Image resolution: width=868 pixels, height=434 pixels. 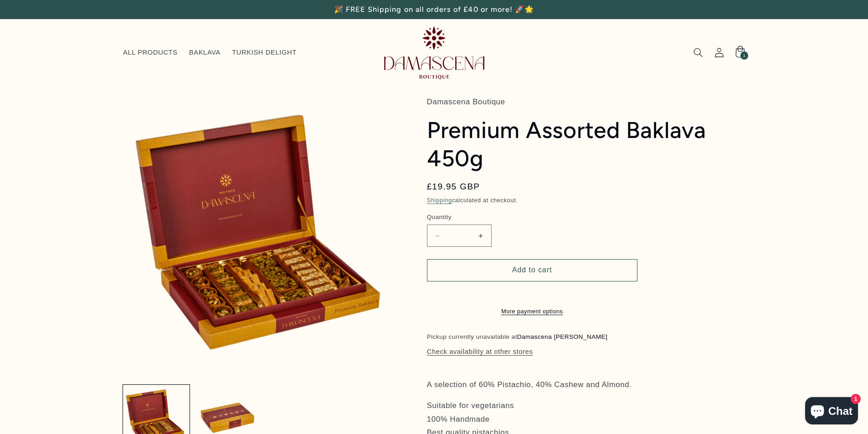 What do you see at coordinates (517, 337) in the screenshot?
I see `p: Pickup currently unavailable at` at bounding box center [517, 337].